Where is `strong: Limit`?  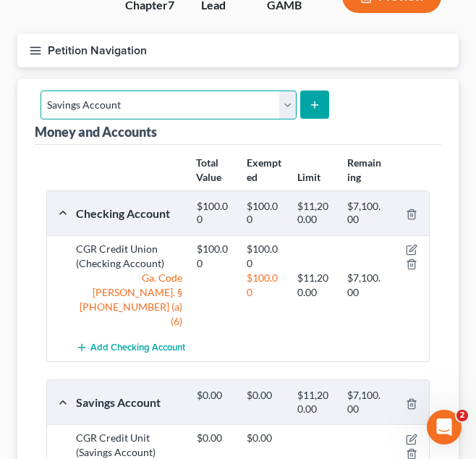 strong: Limit is located at coordinates (309, 176).